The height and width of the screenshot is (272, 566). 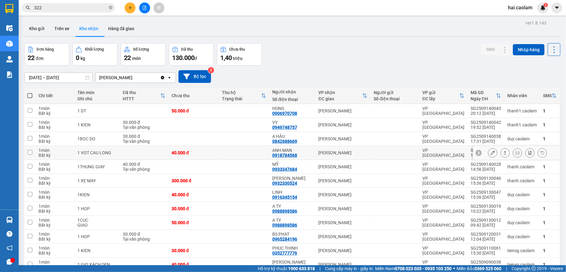 What do you see at coordinates (39, 58) in the screenshot?
I see `span: đơn` at bounding box center [39, 58].